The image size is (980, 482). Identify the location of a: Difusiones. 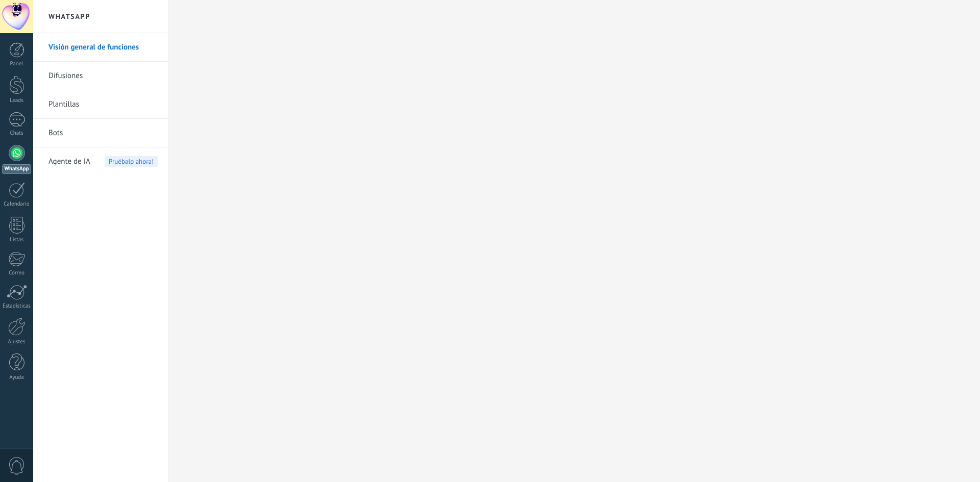
(103, 76).